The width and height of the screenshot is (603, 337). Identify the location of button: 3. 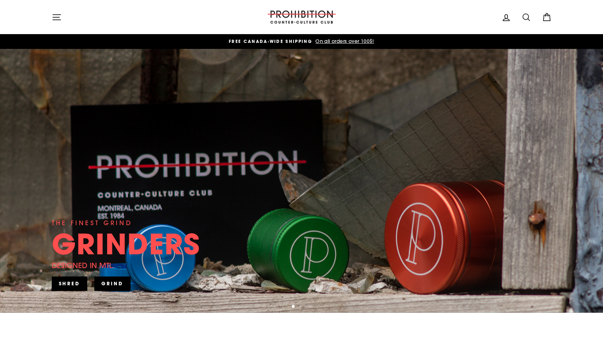
(305, 307).